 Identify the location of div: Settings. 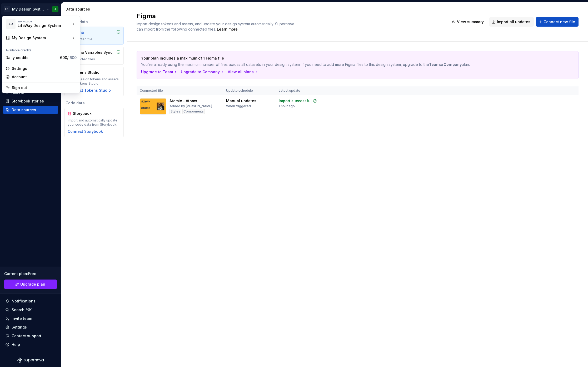
(45, 69).